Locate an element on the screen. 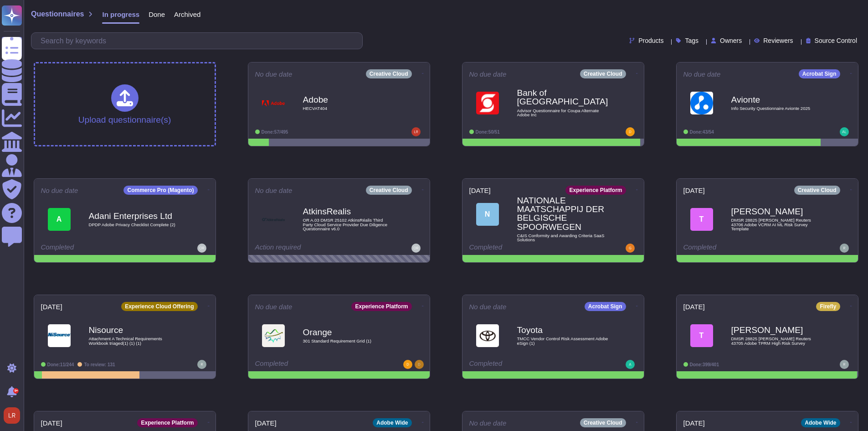  span: Done is located at coordinates (157, 14).